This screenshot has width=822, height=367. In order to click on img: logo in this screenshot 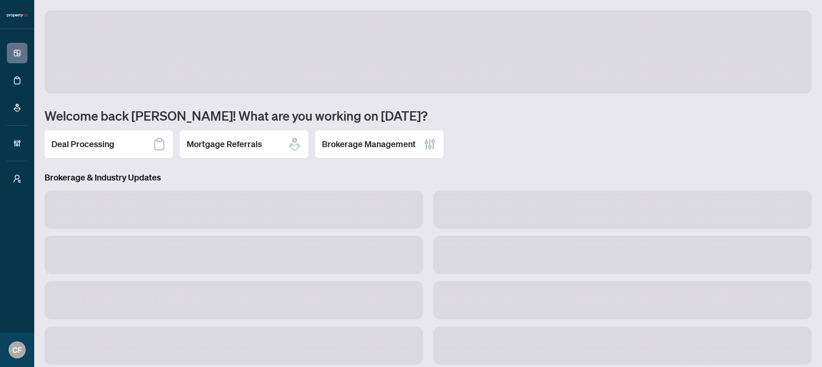, I will do `click(17, 15)`.